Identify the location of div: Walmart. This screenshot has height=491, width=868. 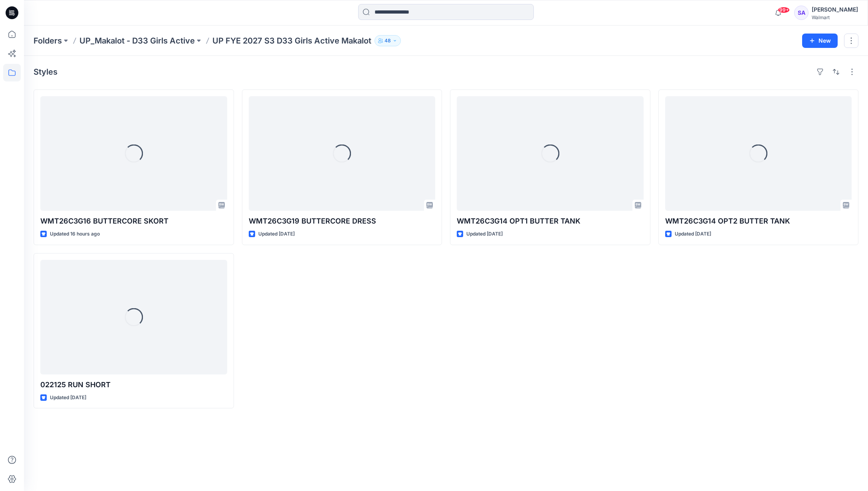
(835, 17).